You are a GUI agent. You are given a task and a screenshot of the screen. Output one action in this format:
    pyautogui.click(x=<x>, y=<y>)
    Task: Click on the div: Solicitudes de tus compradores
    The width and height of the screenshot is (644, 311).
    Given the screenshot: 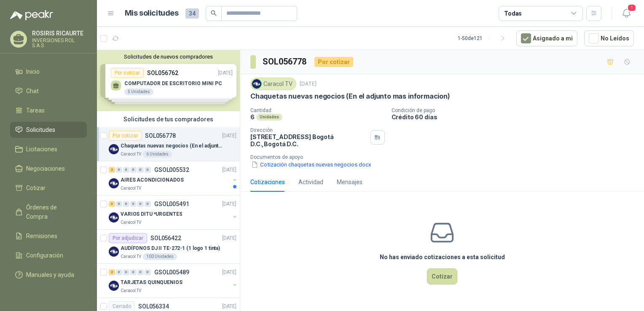 What is the action you would take?
    pyautogui.click(x=168, y=119)
    